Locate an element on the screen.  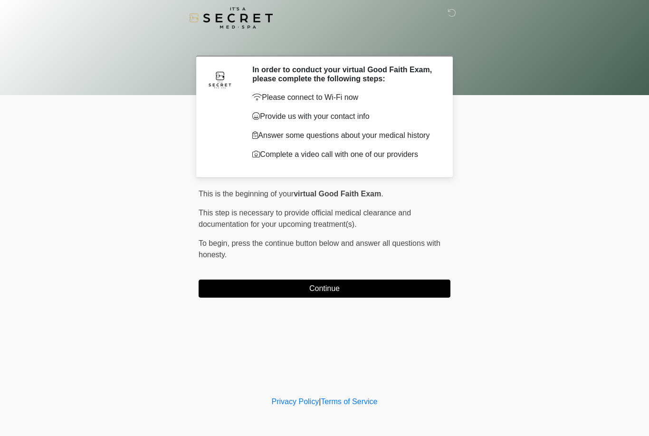
a: Privacy Policy is located at coordinates (296, 401).